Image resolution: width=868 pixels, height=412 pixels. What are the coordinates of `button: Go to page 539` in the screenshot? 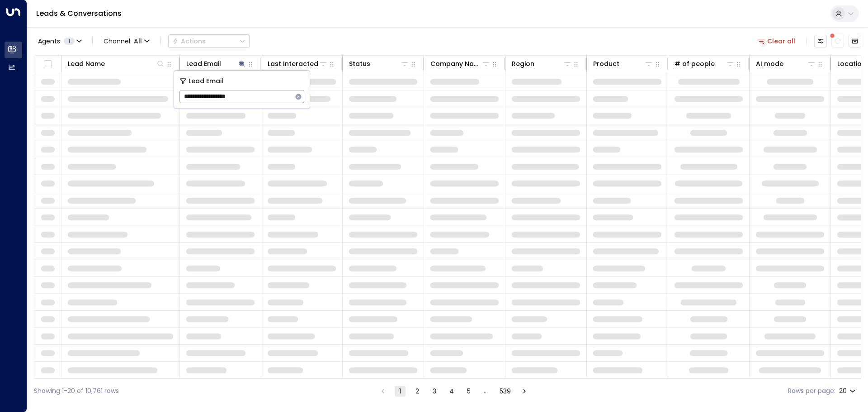 It's located at (505, 392).